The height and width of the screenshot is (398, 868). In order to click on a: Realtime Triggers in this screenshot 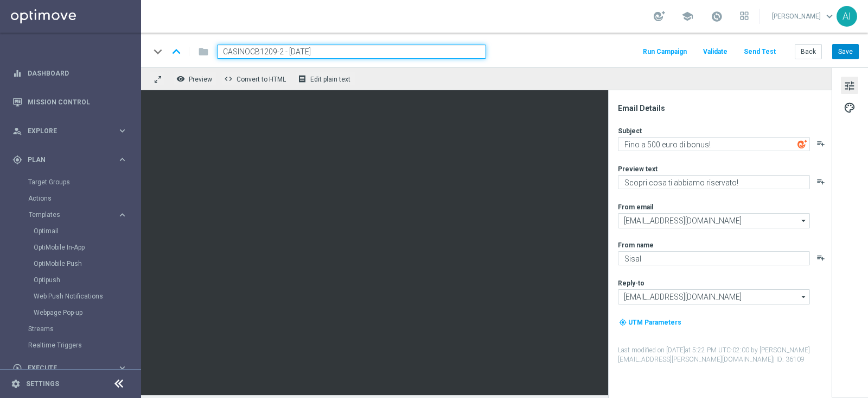, I will do `click(71, 345)`.